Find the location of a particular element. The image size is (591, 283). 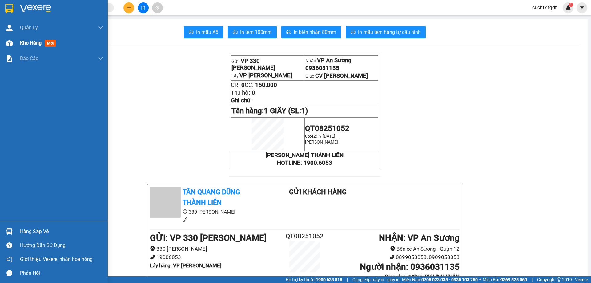

button: printerIn tem 100mm is located at coordinates (252, 32).